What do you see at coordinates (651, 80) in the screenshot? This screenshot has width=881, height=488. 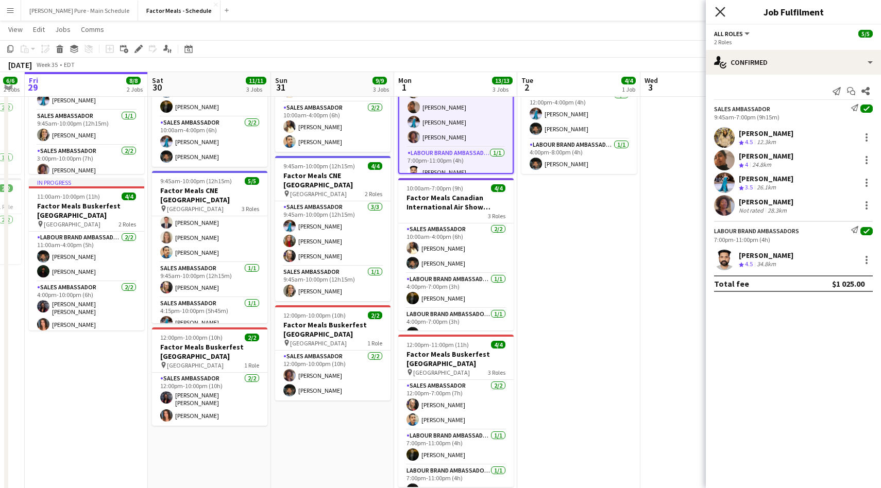 I see `span: Wed` at bounding box center [651, 80].